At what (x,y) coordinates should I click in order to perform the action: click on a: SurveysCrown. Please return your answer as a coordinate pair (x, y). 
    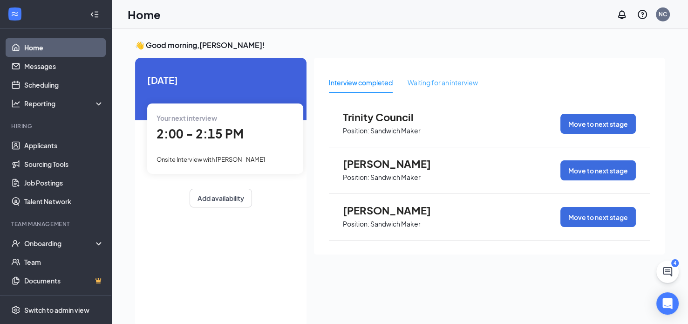
    Looking at the image, I should click on (64, 299).